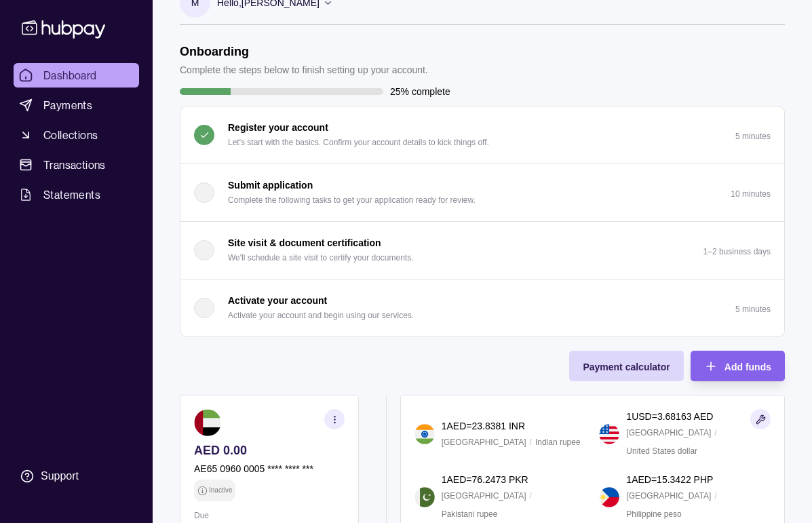 The height and width of the screenshot is (523, 812). I want to click on p: Philippine peso, so click(653, 515).